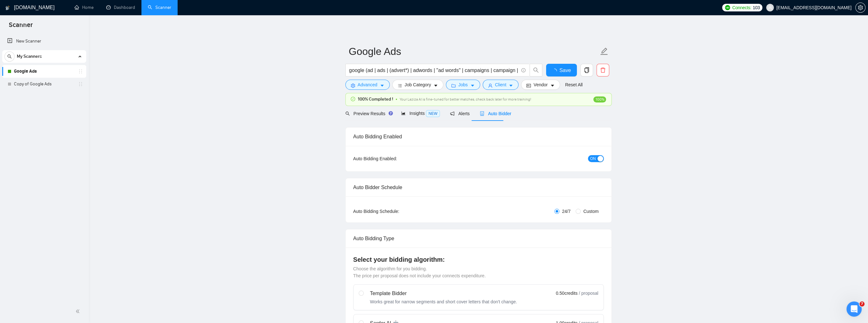 This screenshot has width=868, height=323. What do you see at coordinates (523, 70) in the screenshot?
I see `span: info-circle` at bounding box center [523, 70].